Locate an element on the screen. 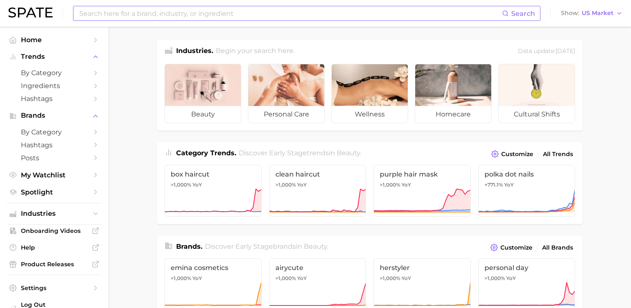 This screenshot has width=631, height=308. span: Industries is located at coordinates (54, 214).